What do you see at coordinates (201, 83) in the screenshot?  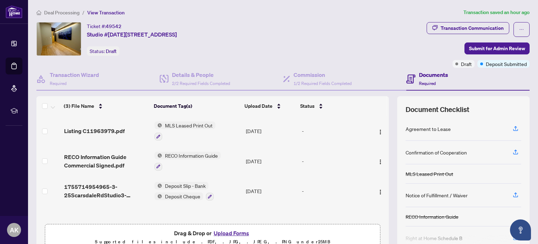 I see `span: 2/2 Required Fields Completed` at bounding box center [201, 83].